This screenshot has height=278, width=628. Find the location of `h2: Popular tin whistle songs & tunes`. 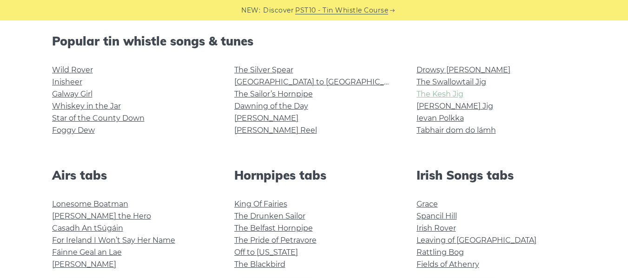

h2: Popular tin whistle songs & tunes is located at coordinates (314, 41).